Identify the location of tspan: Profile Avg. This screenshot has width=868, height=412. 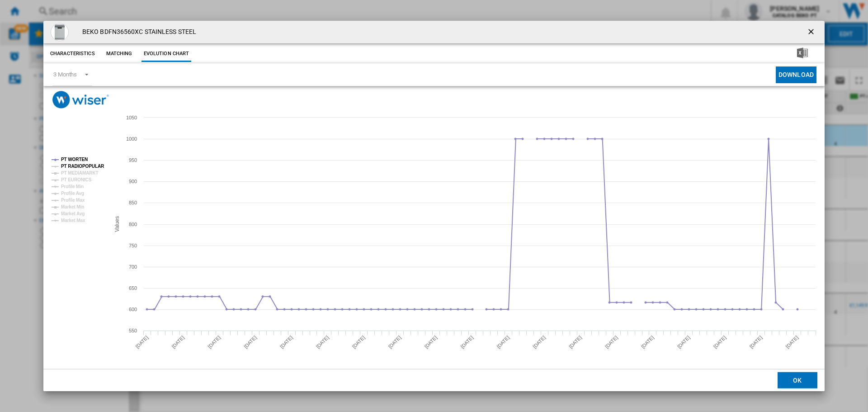
(73, 194).